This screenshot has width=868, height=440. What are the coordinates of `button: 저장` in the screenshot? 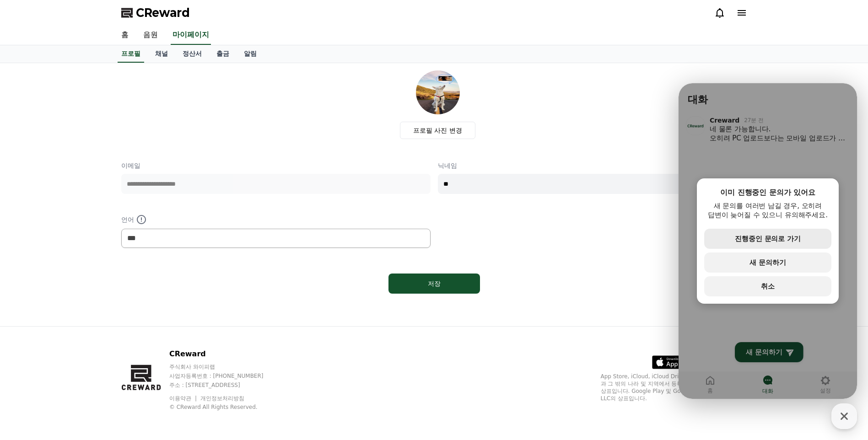 It's located at (434, 284).